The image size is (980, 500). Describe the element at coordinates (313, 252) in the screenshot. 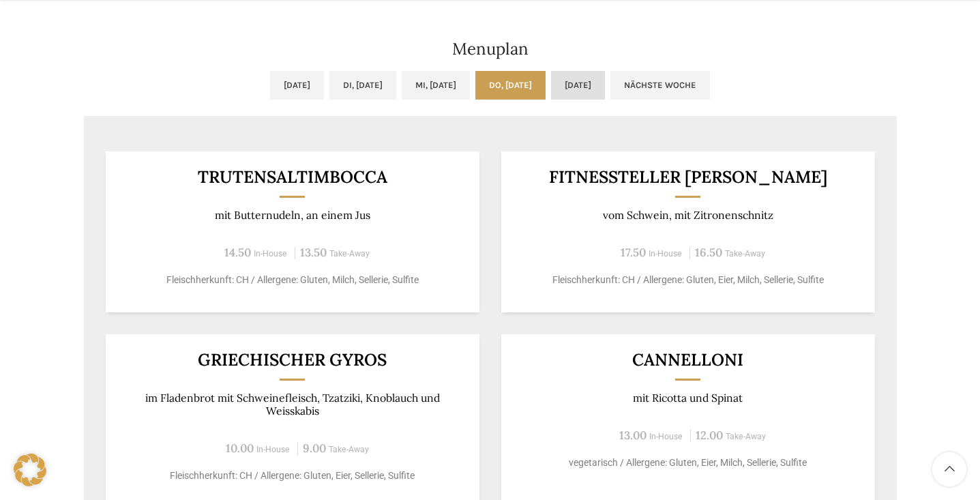

I see `span: 13.50` at that location.